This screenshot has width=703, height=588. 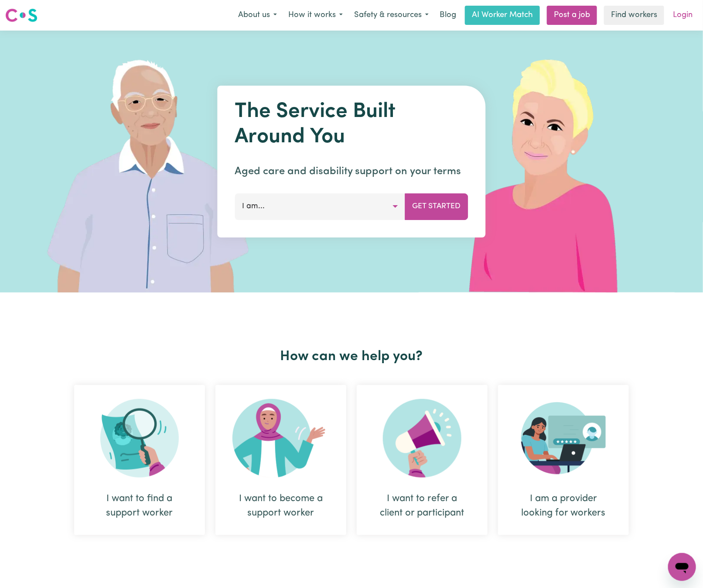 I want to click on img: Become Worker, so click(x=281, y=438).